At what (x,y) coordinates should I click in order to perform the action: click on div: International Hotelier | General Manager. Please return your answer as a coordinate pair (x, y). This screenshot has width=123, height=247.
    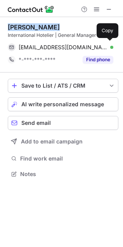
    Looking at the image, I should click on (63, 35).